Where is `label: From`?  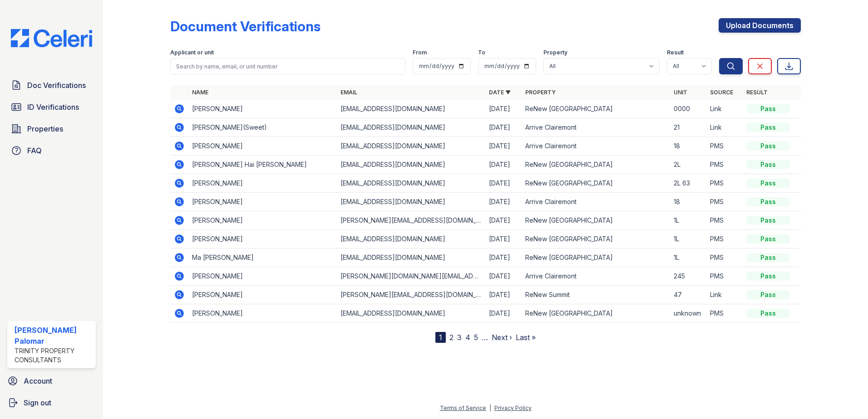
label: From is located at coordinates (419, 53).